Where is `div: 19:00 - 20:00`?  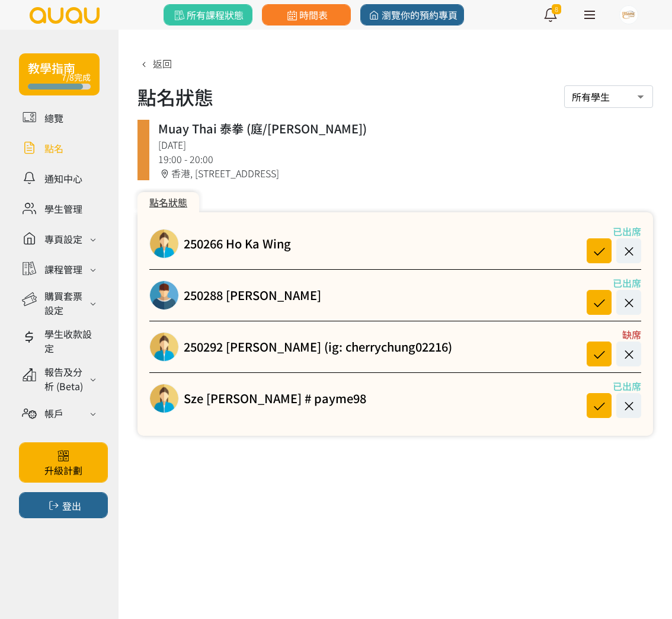 div: 19:00 - 20:00 is located at coordinates (401, 159).